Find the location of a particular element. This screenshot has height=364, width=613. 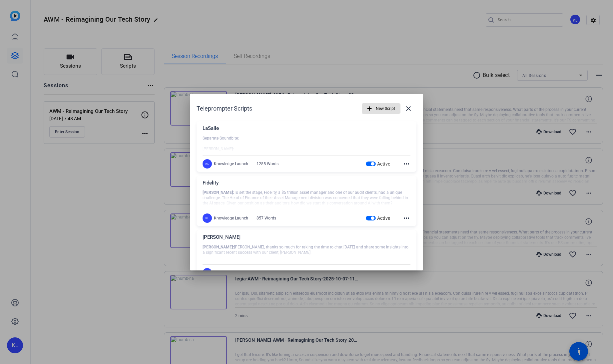

div: 1285 Words is located at coordinates (267, 164).